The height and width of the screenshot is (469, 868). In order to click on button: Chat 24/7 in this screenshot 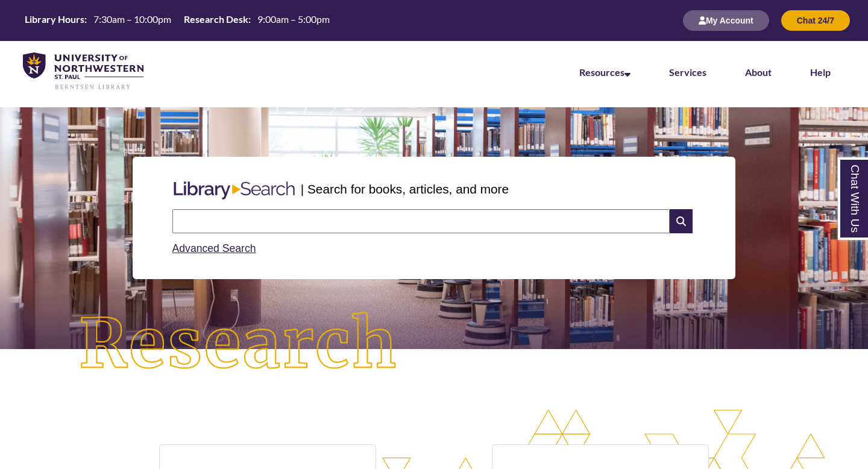, I will do `click(816, 21)`.